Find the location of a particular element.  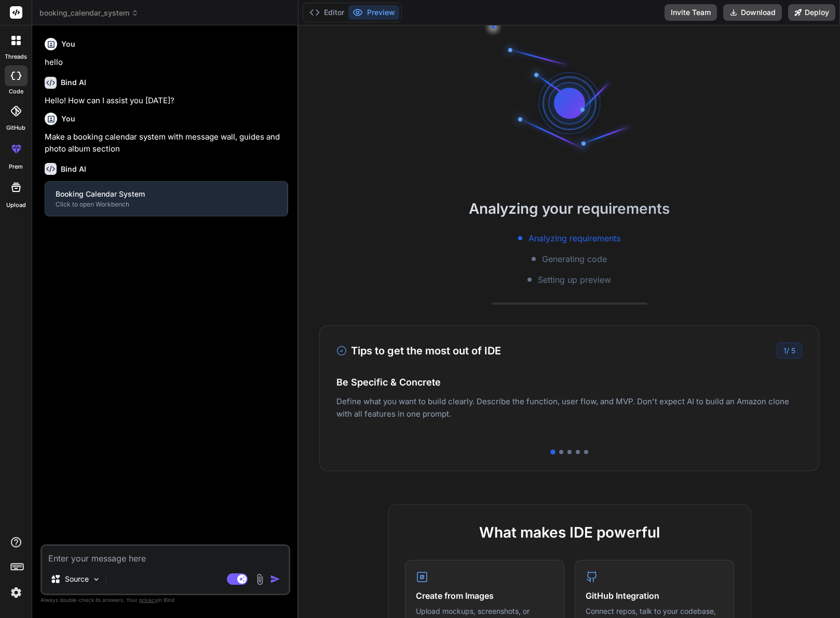

img: attachment is located at coordinates (260, 579).